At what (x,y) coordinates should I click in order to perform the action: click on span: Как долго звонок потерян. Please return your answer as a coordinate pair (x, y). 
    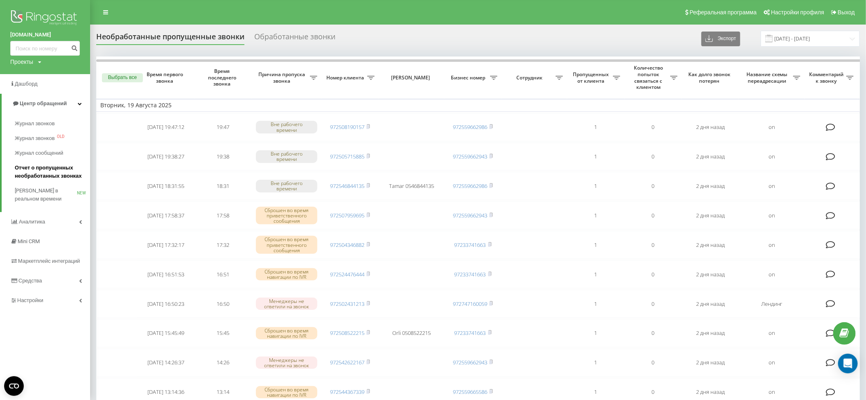
    Looking at the image, I should click on (710, 77).